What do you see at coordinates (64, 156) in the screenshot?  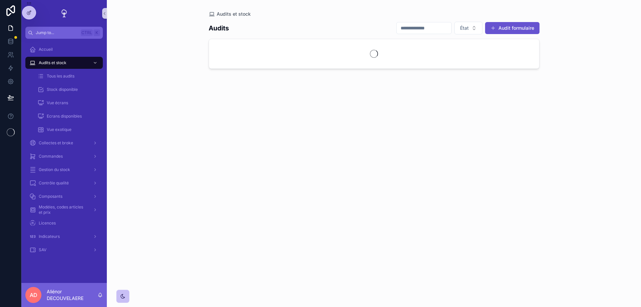 I see `a: Commandes` at bounding box center [64, 156].